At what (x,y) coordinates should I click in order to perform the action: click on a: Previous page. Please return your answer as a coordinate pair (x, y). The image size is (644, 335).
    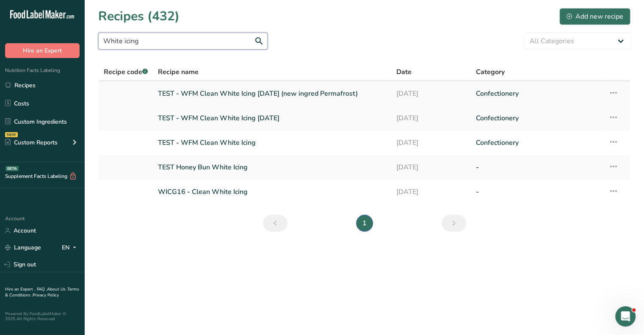
    Looking at the image, I should click on (275, 224).